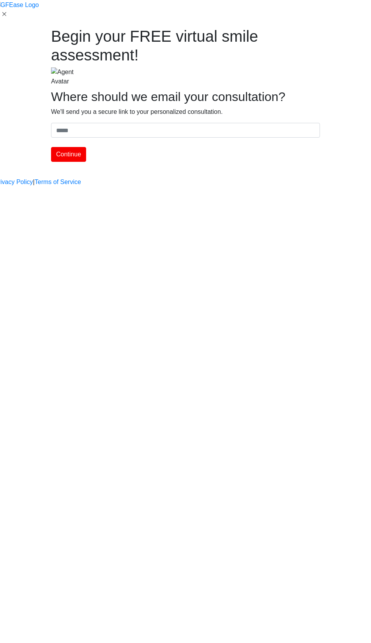  What do you see at coordinates (186, 112) in the screenshot?
I see `p: We'll send you a secure link to your personalized consultation.` at bounding box center [186, 112].